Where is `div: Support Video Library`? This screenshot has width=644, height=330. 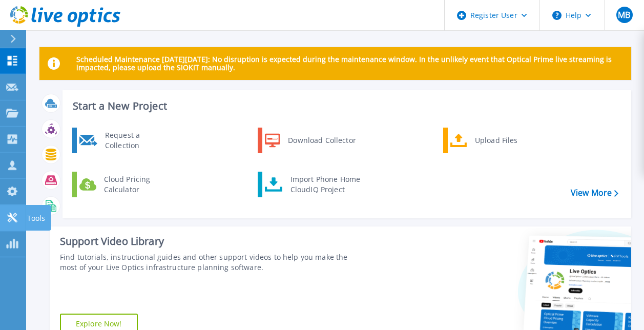
div: Support Video Library is located at coordinates (211, 242).